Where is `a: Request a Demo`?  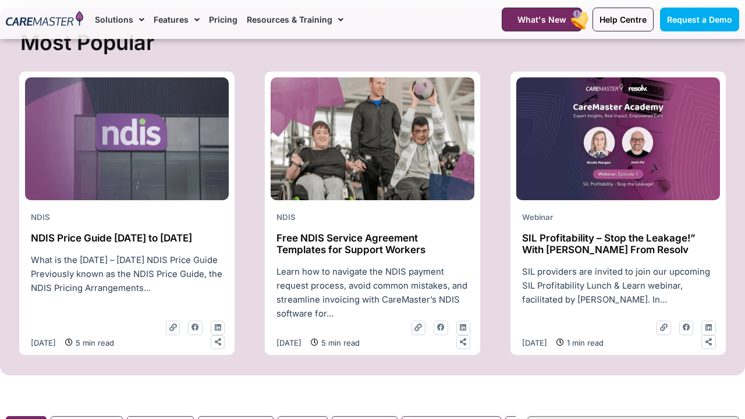 a: Request a Demo is located at coordinates (699, 19).